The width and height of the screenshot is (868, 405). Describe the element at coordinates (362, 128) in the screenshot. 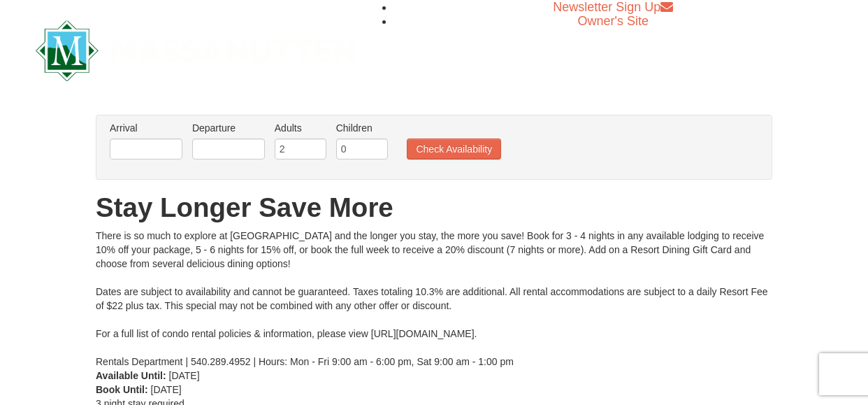

I see `label: Children` at that location.